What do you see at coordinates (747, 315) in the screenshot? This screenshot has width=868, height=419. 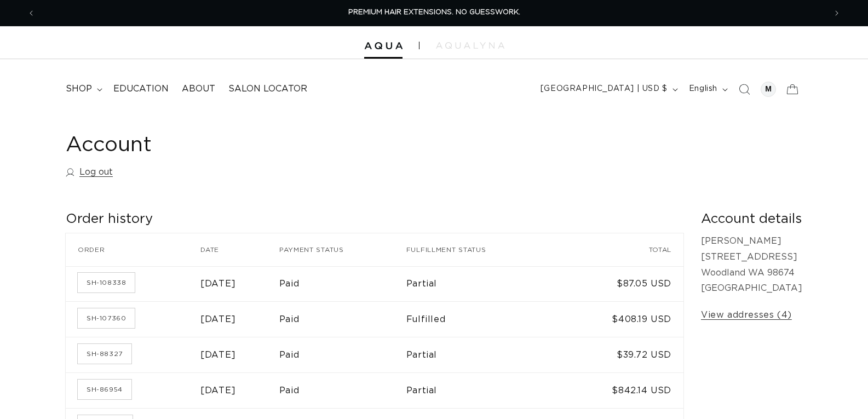 I see `a: View addresses (4)` at bounding box center [747, 315].